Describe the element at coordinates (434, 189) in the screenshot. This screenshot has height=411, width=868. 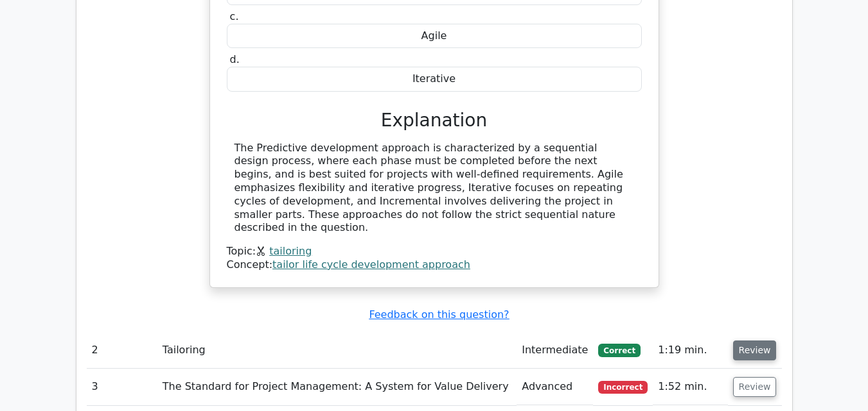
I see `div: The Predictive development approach is characterized by a sequential design process, where each p...` at that location.